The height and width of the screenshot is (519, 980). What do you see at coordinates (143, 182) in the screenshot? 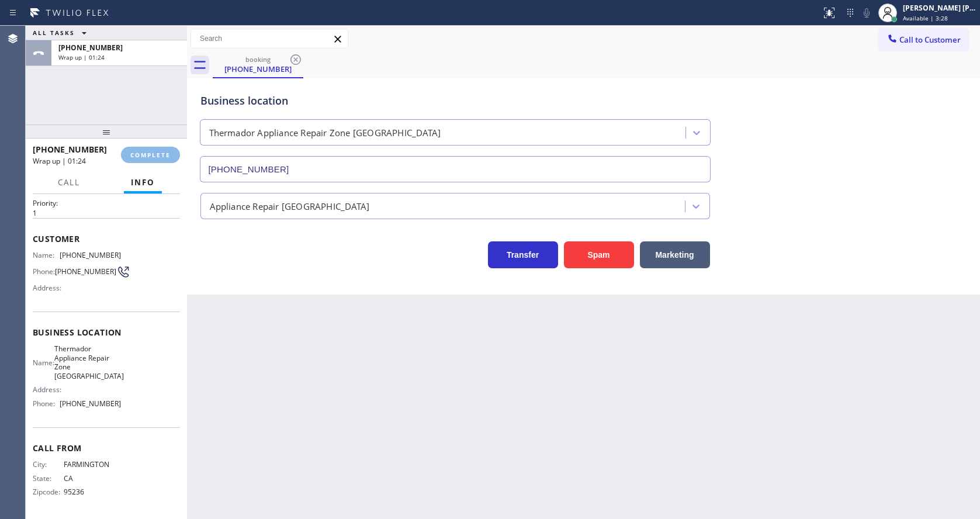
I see `span: Info` at bounding box center [143, 182].